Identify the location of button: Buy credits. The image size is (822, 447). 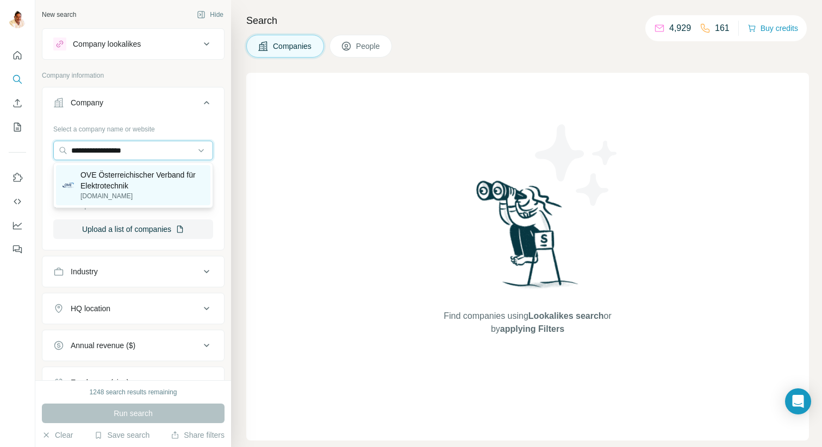
(773, 28).